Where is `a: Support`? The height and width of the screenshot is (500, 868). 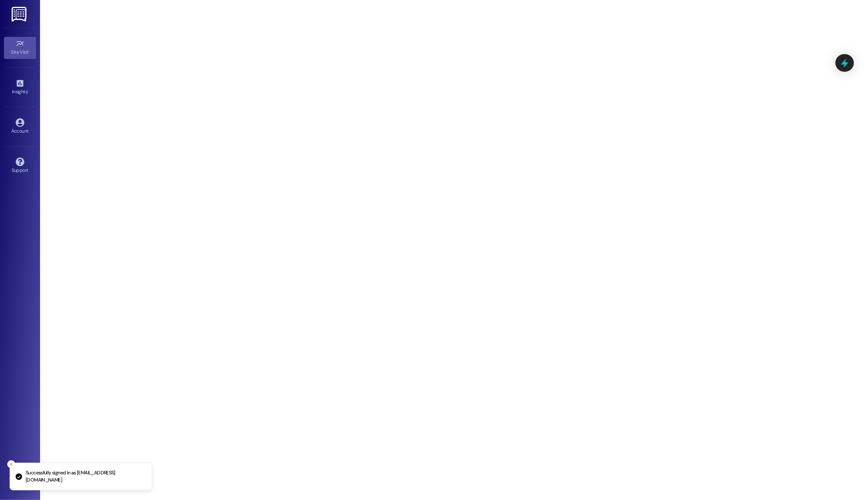
a: Support is located at coordinates (20, 166).